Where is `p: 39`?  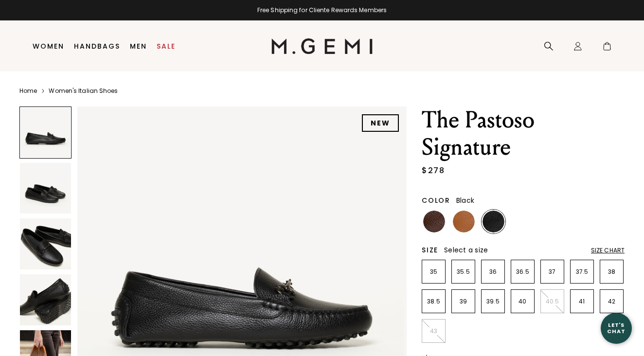 p: 39 is located at coordinates (463, 301).